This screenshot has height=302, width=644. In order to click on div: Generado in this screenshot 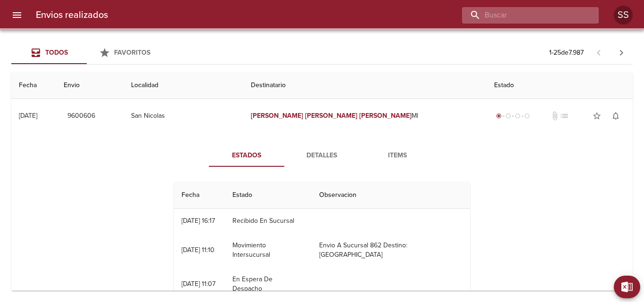, I will do `click(513, 116)`.